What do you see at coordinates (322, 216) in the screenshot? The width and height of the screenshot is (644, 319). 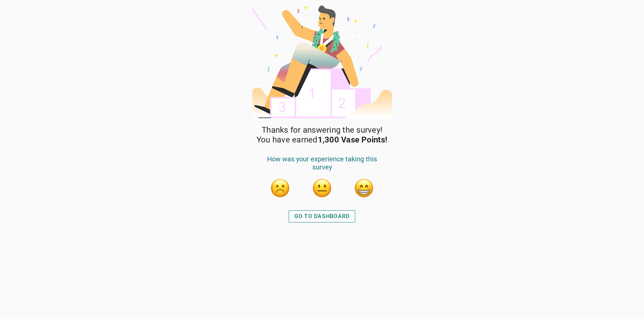 I see `button: GO TO DASHBOARD` at bounding box center [322, 216].